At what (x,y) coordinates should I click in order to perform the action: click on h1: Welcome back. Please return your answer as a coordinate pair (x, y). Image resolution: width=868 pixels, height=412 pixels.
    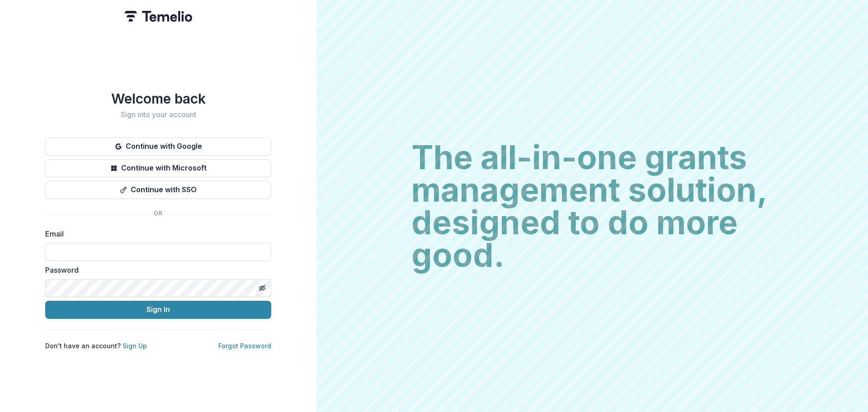
    Looking at the image, I should click on (158, 99).